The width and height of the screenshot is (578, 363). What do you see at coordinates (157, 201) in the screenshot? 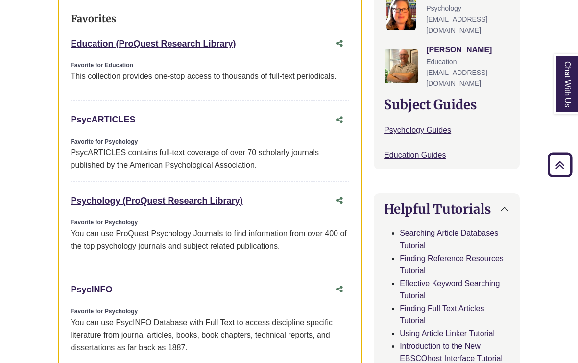
I see `a: Psychology (ProQuest Research Library)` at bounding box center [157, 201].